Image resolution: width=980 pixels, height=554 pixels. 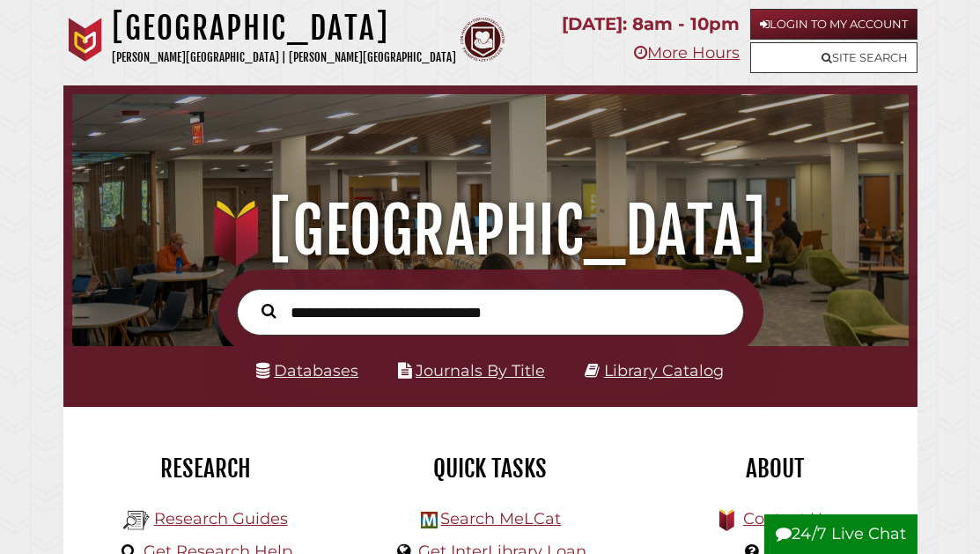 I want to click on a: Login to My Account, so click(x=833, y=23).